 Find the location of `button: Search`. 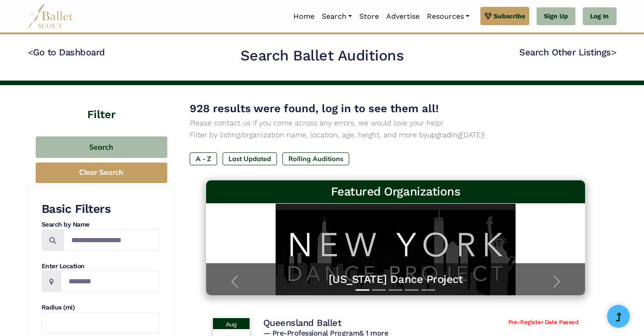

button: Search is located at coordinates (102, 147).